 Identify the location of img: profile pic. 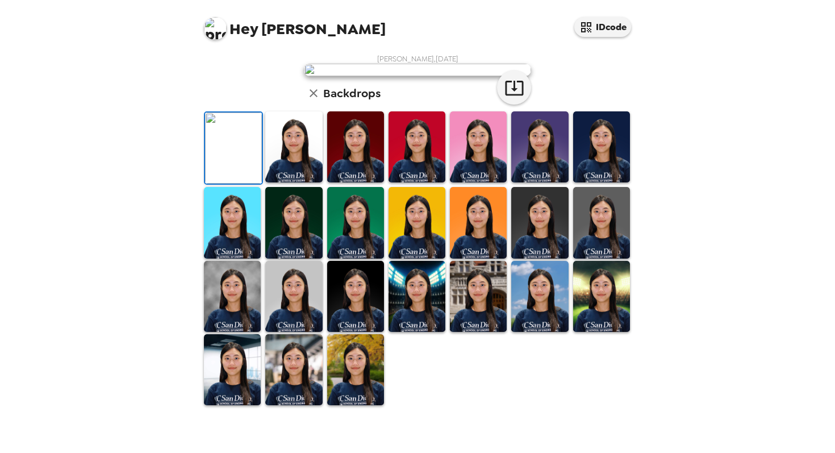
(215, 28).